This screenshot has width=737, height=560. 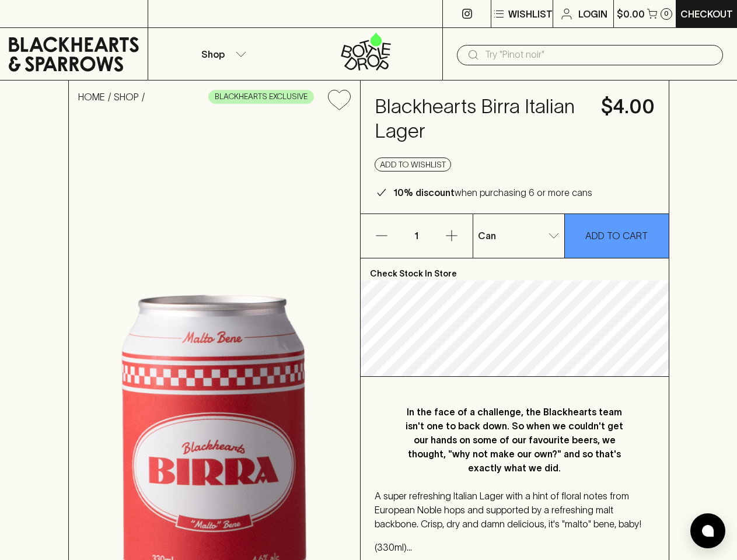 What do you see at coordinates (616, 236) in the screenshot?
I see `button: ADD TO CART` at bounding box center [616, 236].